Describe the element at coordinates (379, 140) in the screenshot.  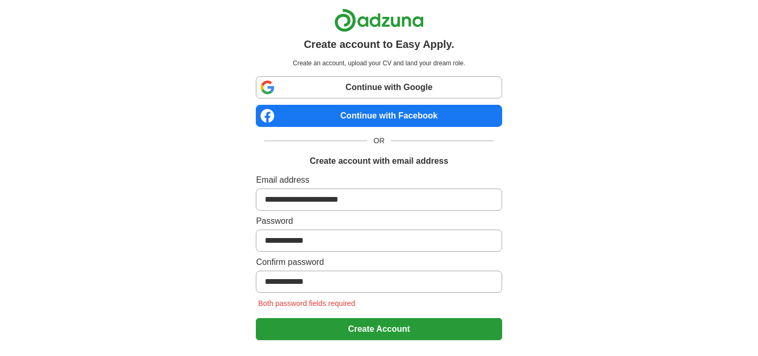
I see `span: OR` at that location.